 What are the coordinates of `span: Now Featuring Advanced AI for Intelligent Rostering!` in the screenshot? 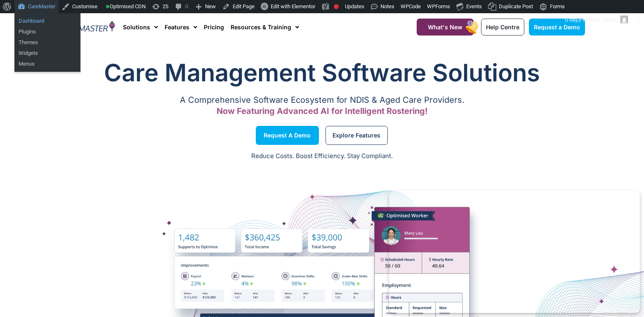 It's located at (322, 111).